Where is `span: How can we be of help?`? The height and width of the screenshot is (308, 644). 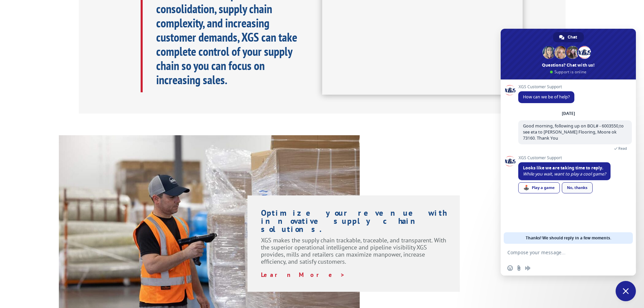
span: How can we be of help? is located at coordinates (546, 97).